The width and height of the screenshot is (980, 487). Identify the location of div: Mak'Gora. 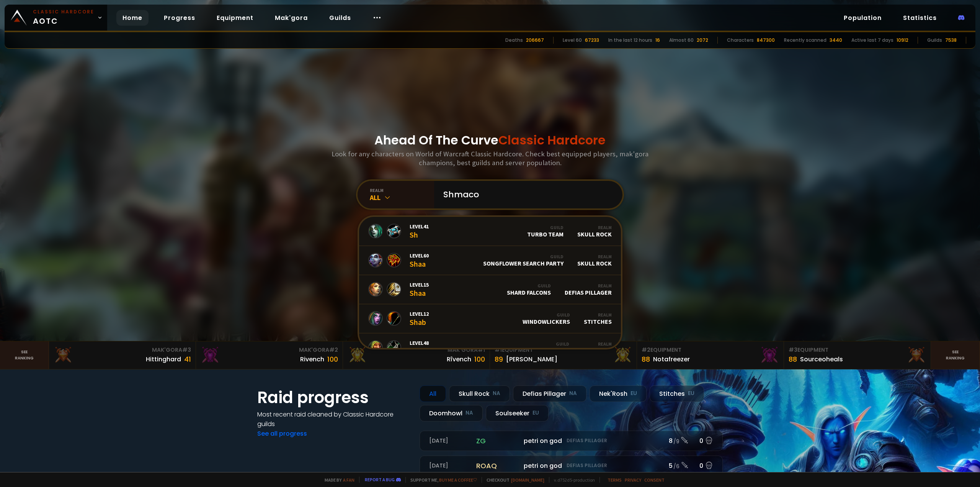
(416, 349).